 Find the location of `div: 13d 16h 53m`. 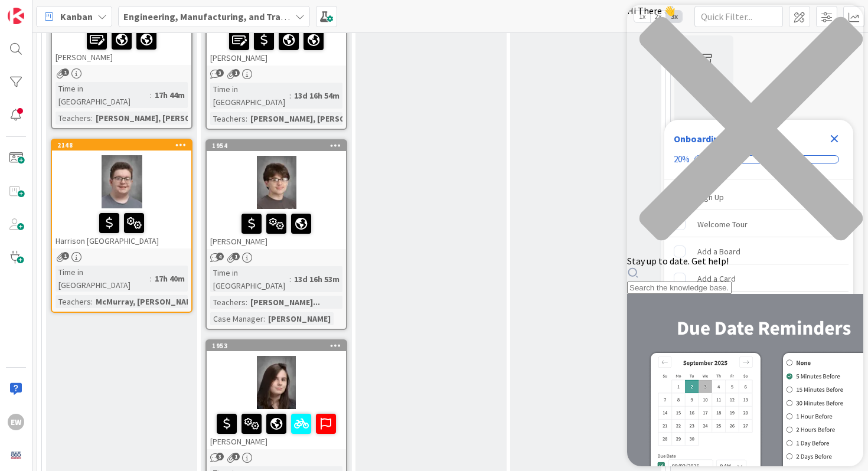

div: 13d 16h 53m is located at coordinates (317, 279).